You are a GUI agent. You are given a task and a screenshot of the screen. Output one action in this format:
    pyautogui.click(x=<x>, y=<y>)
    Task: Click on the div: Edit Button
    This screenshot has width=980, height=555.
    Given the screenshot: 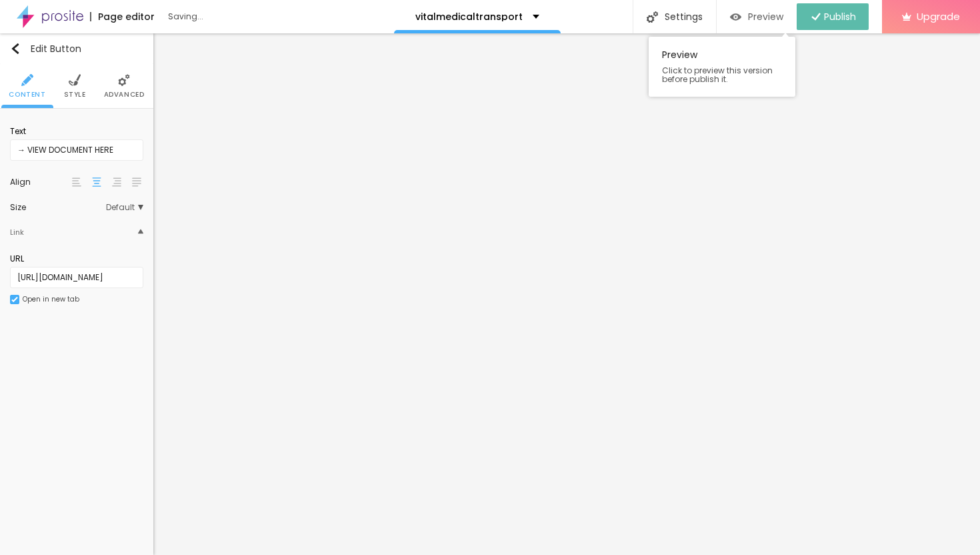 What is the action you would take?
    pyautogui.click(x=45, y=49)
    